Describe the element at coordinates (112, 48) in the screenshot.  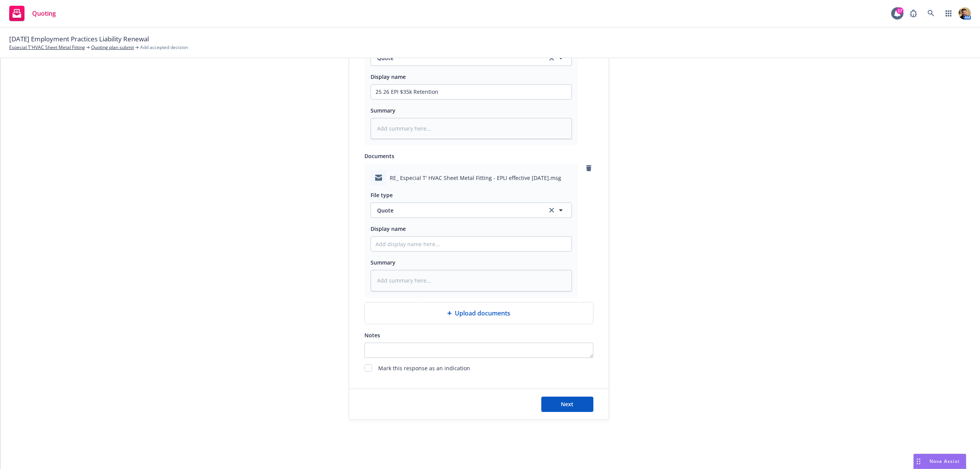
I see `a: Quoting plan submit` at that location.